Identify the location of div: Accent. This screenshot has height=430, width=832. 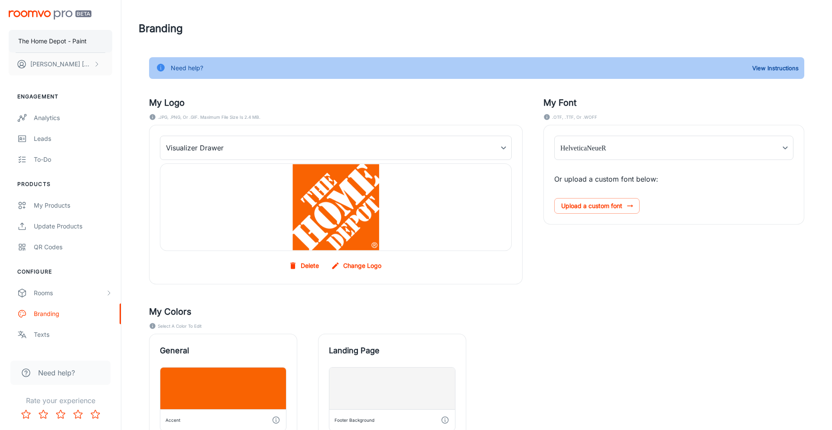
(173, 420).